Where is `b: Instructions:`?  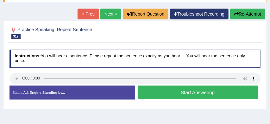
b: Instructions: is located at coordinates (28, 55).